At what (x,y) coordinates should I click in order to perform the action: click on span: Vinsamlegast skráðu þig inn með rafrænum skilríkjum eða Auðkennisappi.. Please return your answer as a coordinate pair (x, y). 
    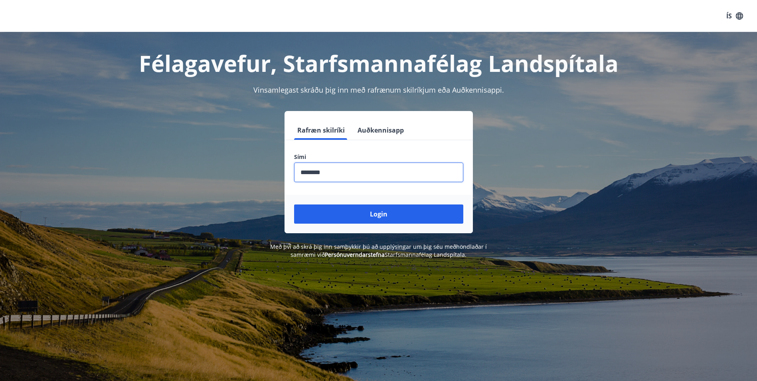
    Looking at the image, I should click on (379, 90).